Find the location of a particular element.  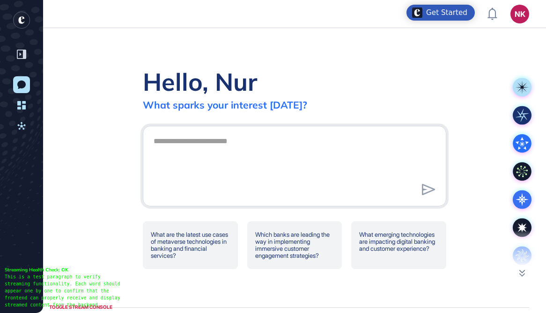

div: Get Started is located at coordinates (446, 13).